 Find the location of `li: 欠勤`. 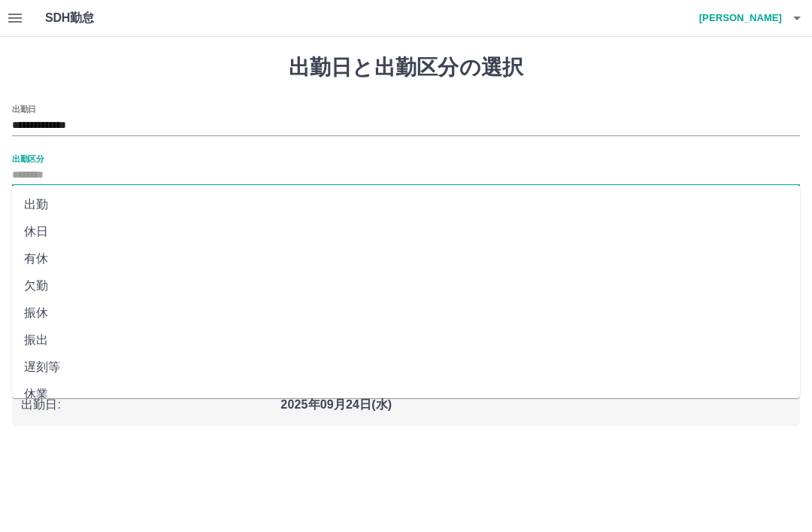

li: 欠勤 is located at coordinates (406, 286).